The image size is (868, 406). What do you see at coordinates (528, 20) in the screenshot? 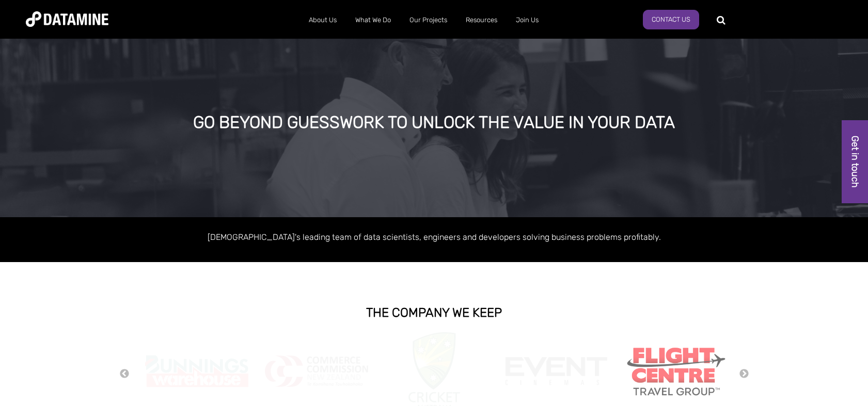
I see `a: Join Us` at bounding box center [528, 20].